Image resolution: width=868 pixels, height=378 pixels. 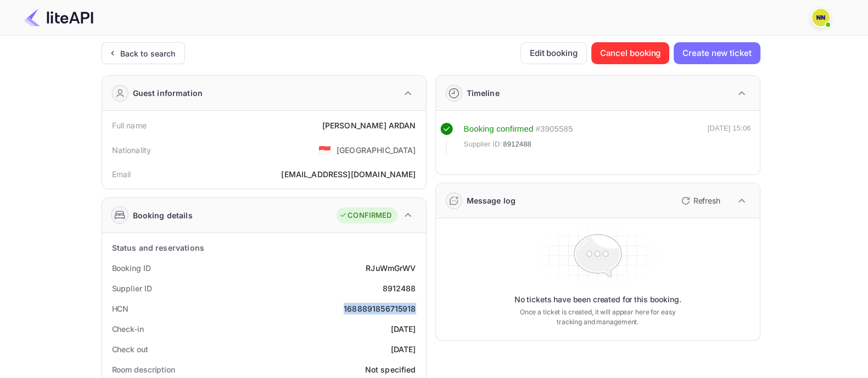 What do you see at coordinates (143, 369) in the screenshot?
I see `div: Room description` at bounding box center [143, 369].